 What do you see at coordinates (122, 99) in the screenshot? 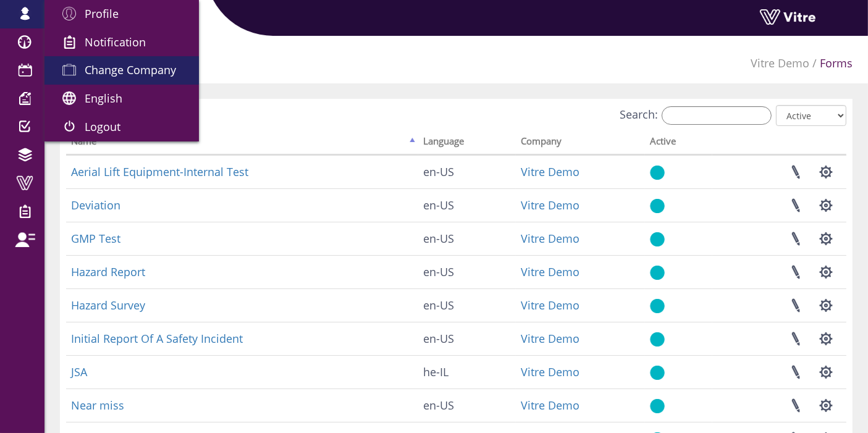
I see `a: English` at bounding box center [122, 99].